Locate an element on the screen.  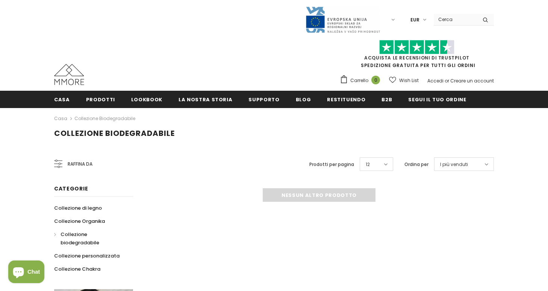
a: Collezione Organika is located at coordinates (79, 221).